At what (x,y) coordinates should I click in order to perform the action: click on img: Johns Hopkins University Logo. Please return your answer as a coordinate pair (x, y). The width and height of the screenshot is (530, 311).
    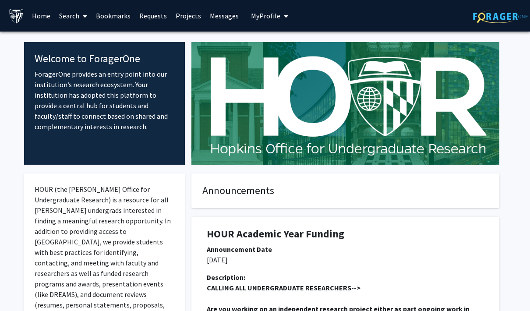
    Looking at the image, I should click on (16, 16).